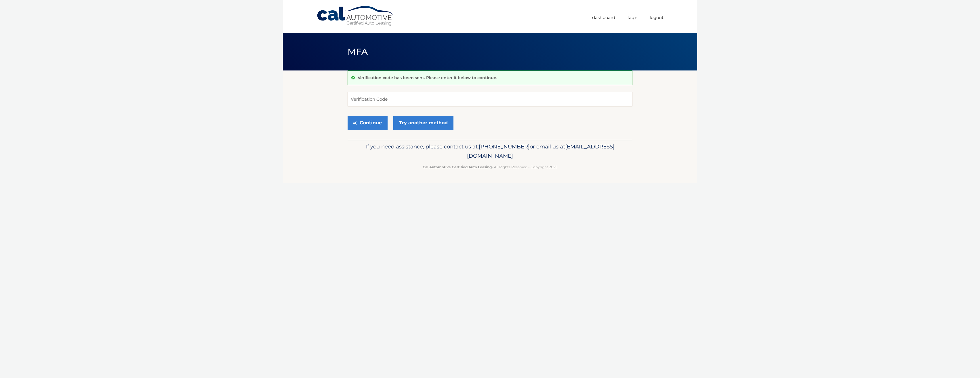 The width and height of the screenshot is (980, 378). I want to click on a: Dashboard, so click(603, 17).